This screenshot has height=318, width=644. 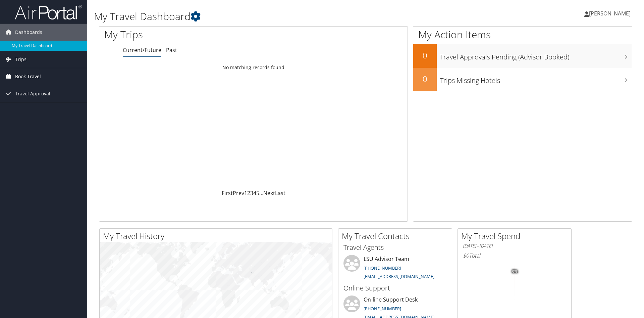 I want to click on span: $0, so click(x=466, y=256).